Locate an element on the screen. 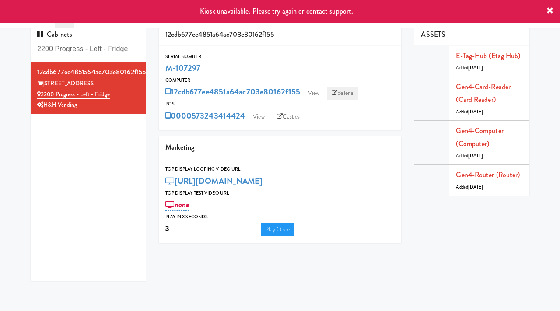  a: Play Once is located at coordinates (277, 230).